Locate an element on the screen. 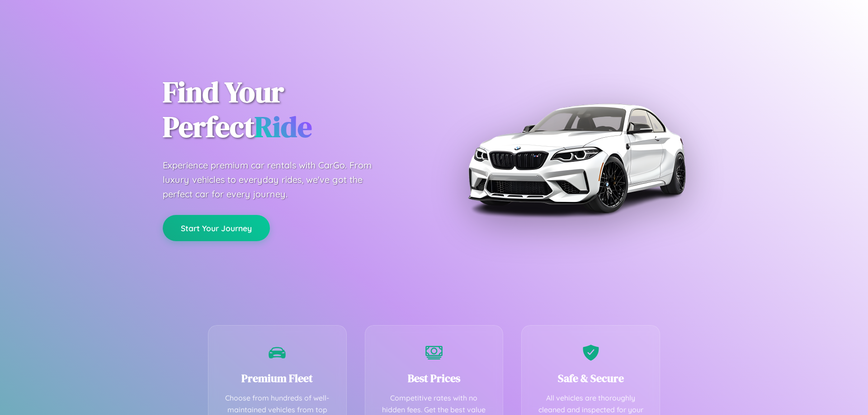 The image size is (868, 415). p: Experience premium car rentals with CarGo. From luxury vehicles to everyday rides, we've got the ... is located at coordinates (276, 180).